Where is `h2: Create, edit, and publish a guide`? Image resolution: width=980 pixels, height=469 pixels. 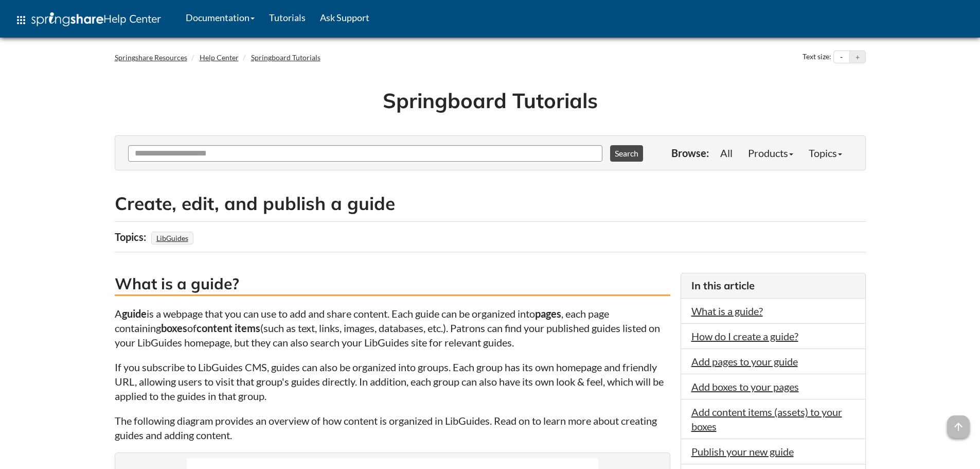 h2: Create, edit, and publish a guide is located at coordinates (490, 203).